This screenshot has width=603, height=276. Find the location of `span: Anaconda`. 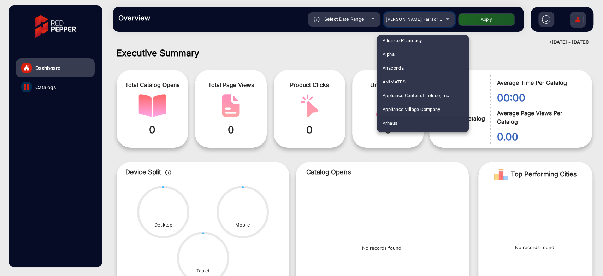

span: Anaconda is located at coordinates (393, 68).